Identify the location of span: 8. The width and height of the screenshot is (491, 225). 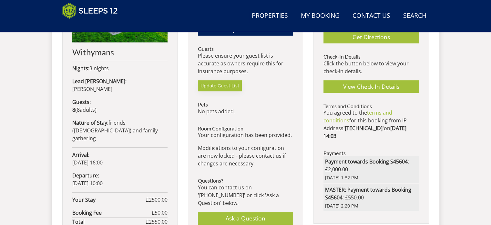
(78, 110).